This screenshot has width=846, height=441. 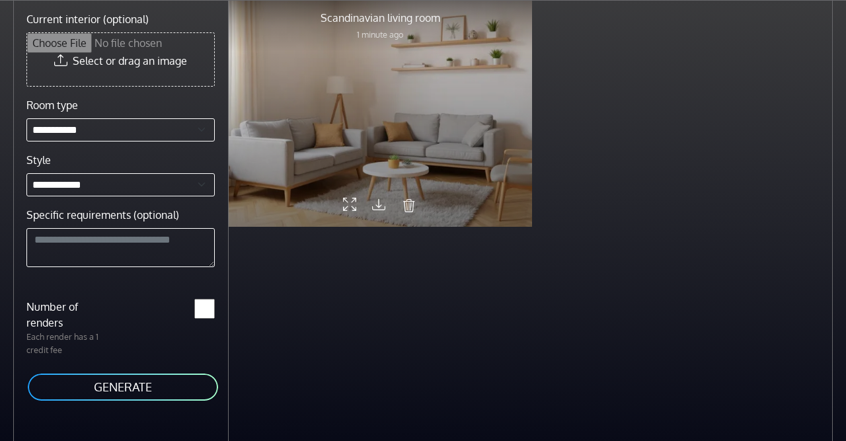 I want to click on p: Each render has a 1 credit fee, so click(x=69, y=343).